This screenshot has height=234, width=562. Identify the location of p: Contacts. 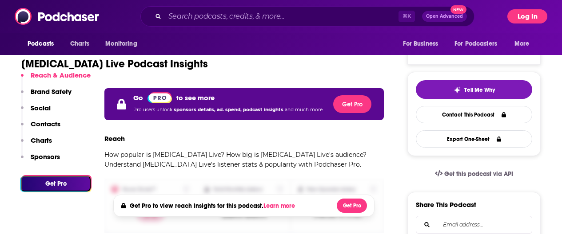
(45, 124).